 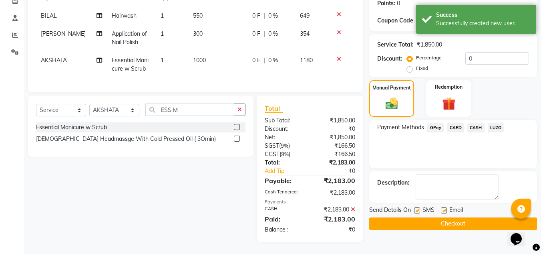 What do you see at coordinates (274, 108) in the screenshot?
I see `span: Total` at bounding box center [274, 108].